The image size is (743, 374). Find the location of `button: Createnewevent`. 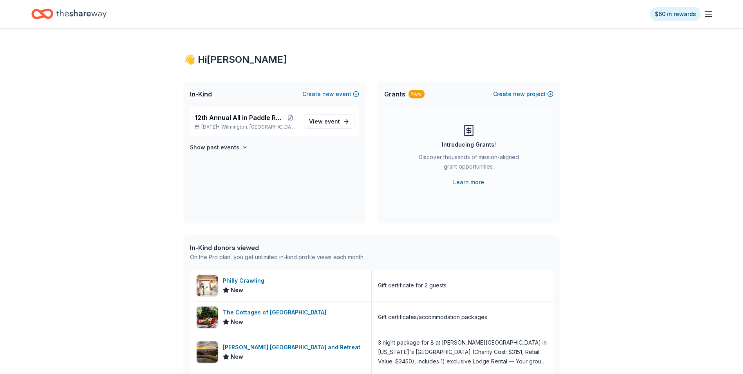

button: Createnewevent is located at coordinates (331, 94).